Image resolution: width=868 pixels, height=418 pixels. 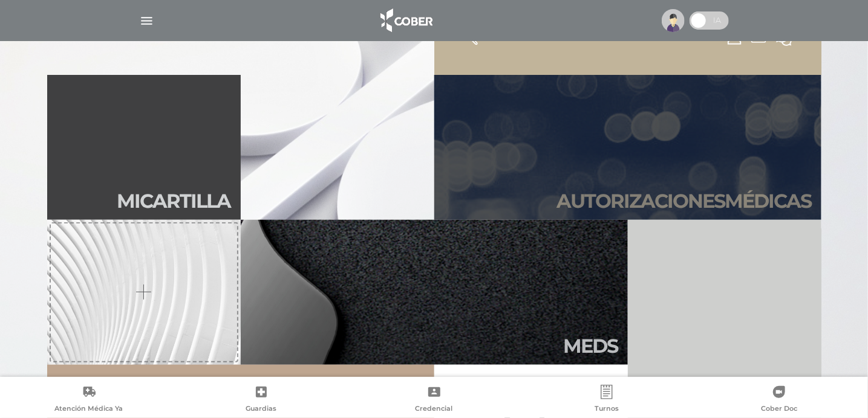 I want to click on a: Micartilla, so click(x=144, y=147).